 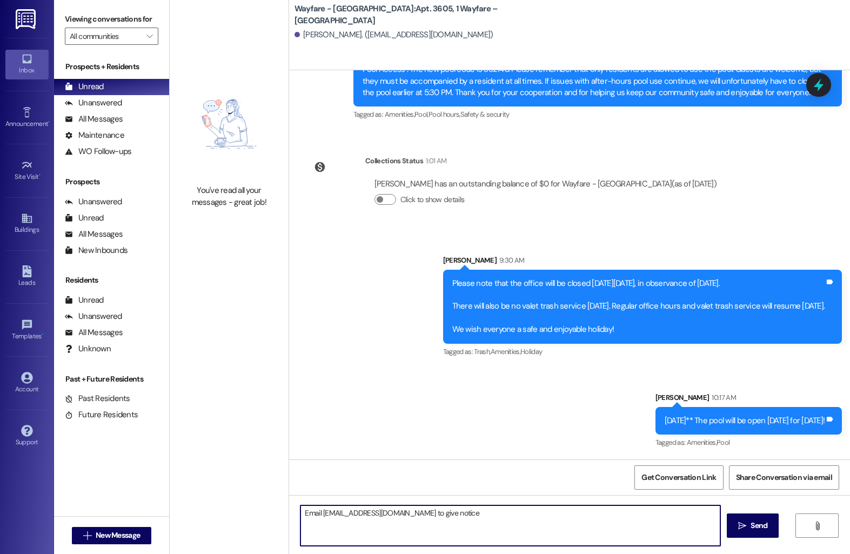 I want to click on div: Collections Status, so click(x=394, y=161).